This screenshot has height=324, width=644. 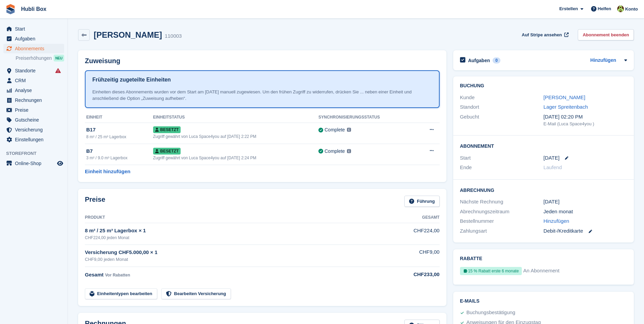 What do you see at coordinates (35, 71) in the screenshot?
I see `span: Standorte` at bounding box center [35, 71].